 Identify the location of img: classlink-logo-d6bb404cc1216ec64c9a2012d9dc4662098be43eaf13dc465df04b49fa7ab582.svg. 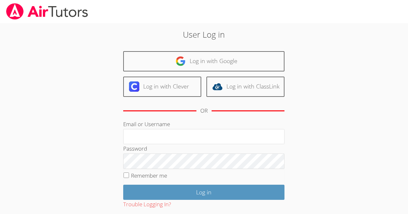
(217, 87).